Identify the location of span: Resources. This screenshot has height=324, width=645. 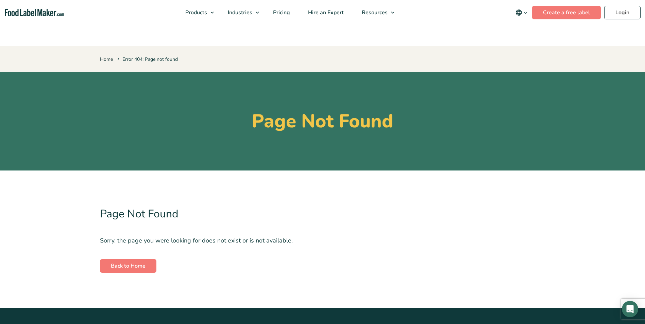
(374, 13).